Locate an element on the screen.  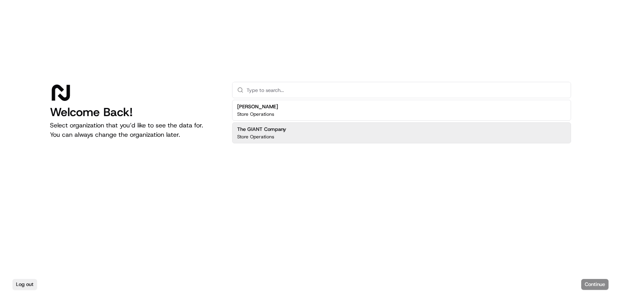
h2: The GIANT Company is located at coordinates (262, 129).